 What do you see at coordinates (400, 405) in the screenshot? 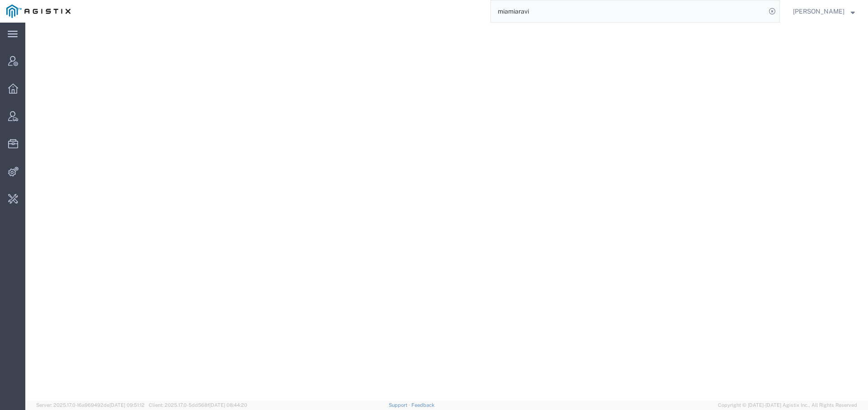
I see `a: Support` at bounding box center [400, 405].